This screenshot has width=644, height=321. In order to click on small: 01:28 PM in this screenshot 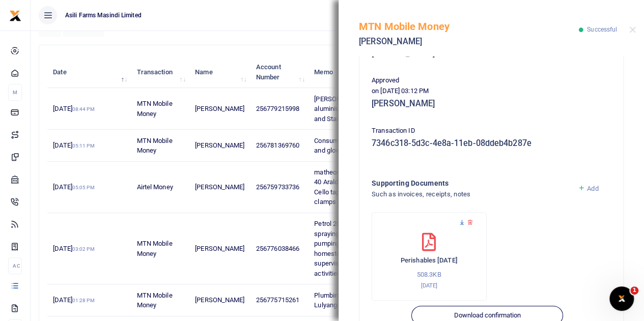, I will do `click(83, 300)`.